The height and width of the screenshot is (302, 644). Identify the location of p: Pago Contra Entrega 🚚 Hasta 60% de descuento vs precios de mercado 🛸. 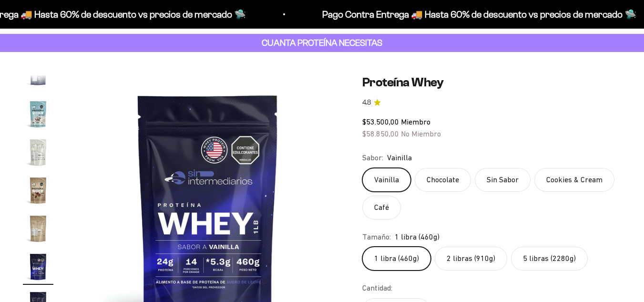
(470, 14).